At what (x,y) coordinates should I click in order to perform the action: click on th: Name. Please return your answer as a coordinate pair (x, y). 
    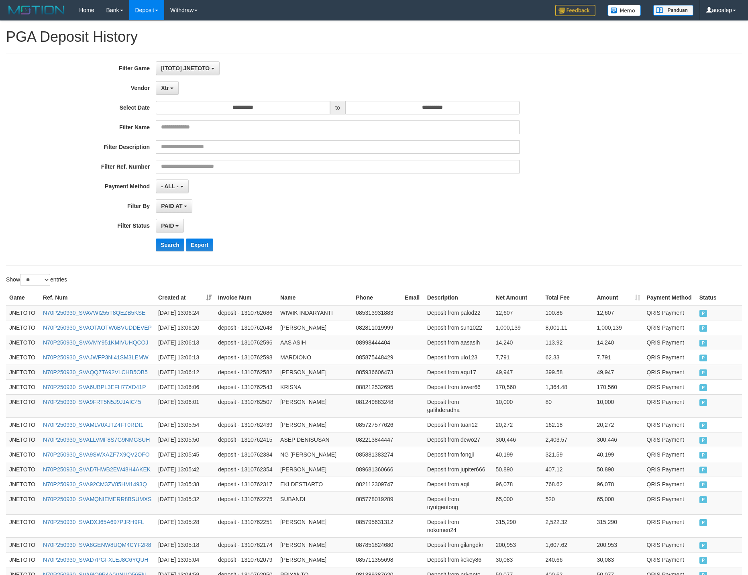
    Looking at the image, I should click on (315, 298).